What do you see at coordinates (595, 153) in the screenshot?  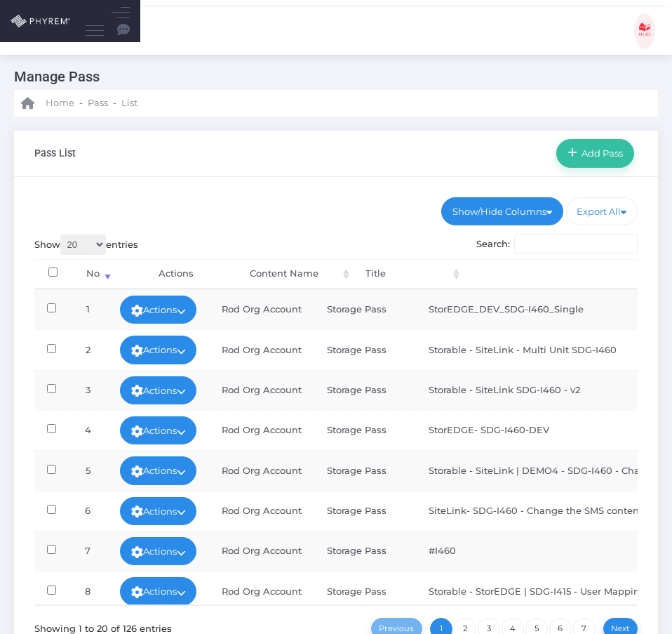 I see `a: Add Pass` at bounding box center [595, 153].